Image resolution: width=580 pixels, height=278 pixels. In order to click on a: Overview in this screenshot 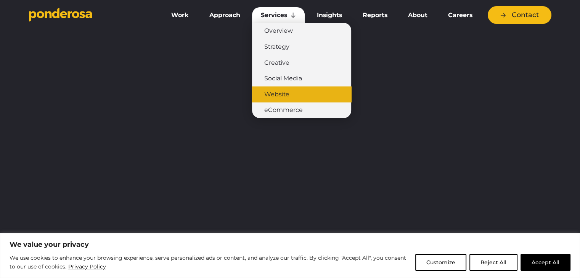, I will do `click(302, 31)`.